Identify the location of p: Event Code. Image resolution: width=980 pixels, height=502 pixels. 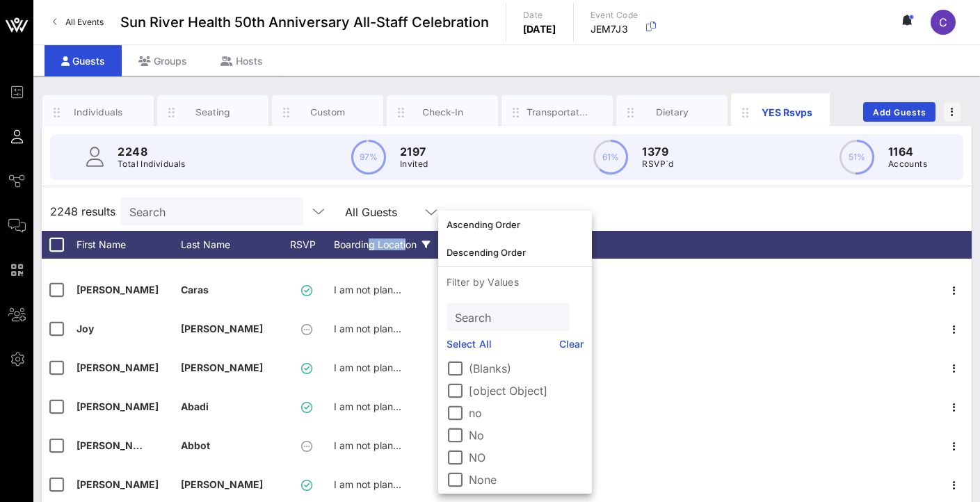
(614, 15).